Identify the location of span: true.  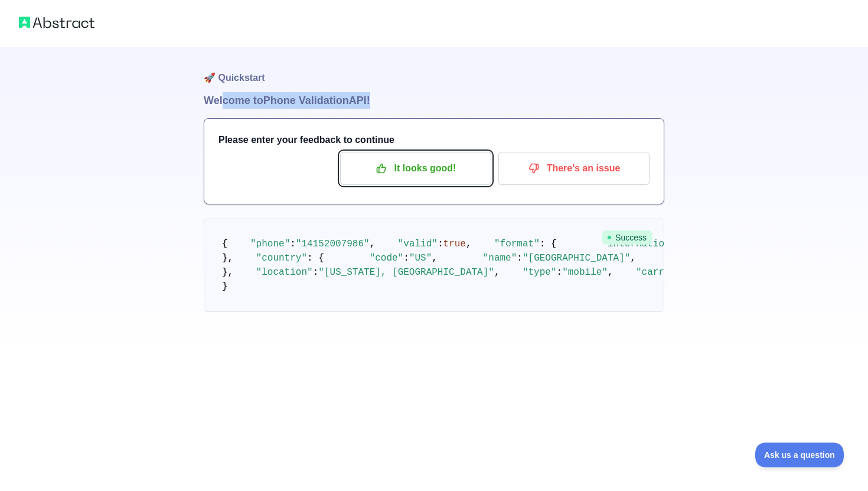
(454, 244).